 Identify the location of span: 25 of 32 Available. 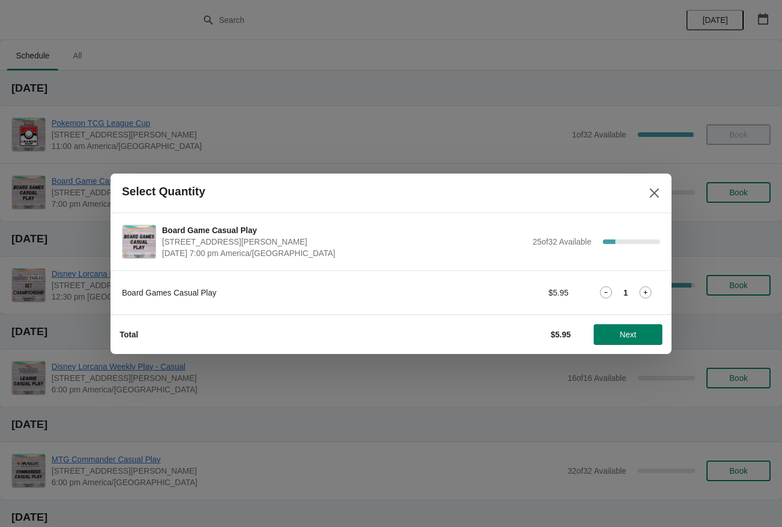
(562, 242).